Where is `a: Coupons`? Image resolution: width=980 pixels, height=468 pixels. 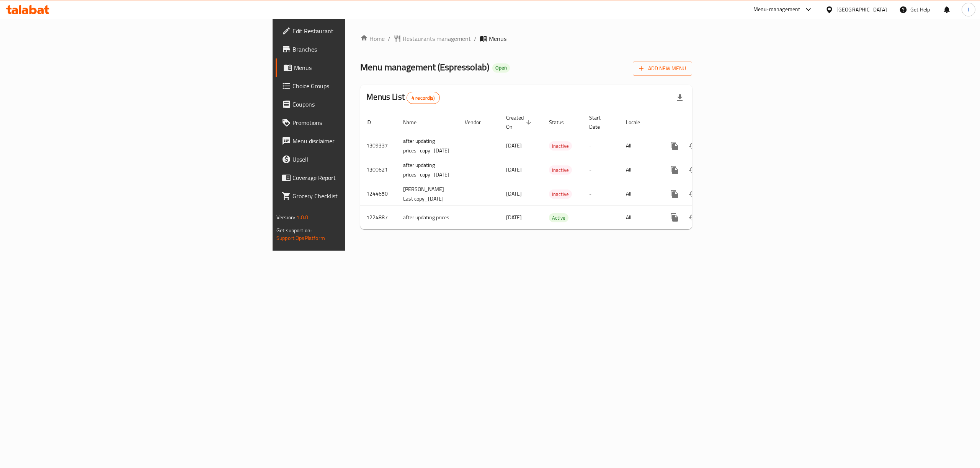 a: Coupons is located at coordinates (356, 104).